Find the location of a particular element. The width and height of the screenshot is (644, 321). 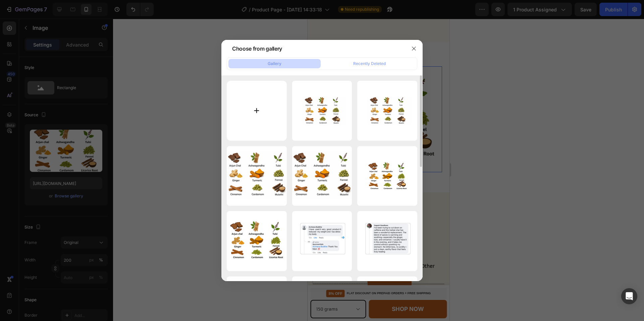

div: Image is located at coordinates (23, 41).